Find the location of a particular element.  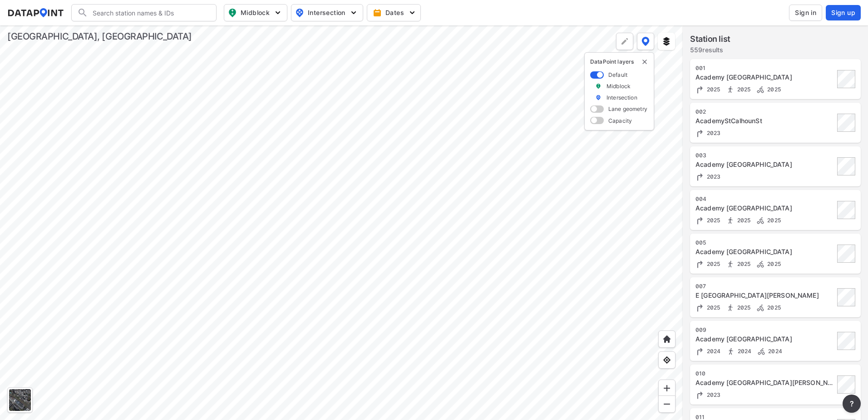

button: Intersection is located at coordinates (327, 12).